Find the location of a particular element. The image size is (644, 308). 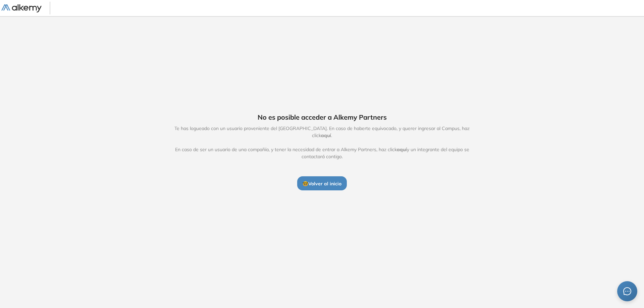

span: 🤓 Volver al inicio is located at coordinates (322, 184).